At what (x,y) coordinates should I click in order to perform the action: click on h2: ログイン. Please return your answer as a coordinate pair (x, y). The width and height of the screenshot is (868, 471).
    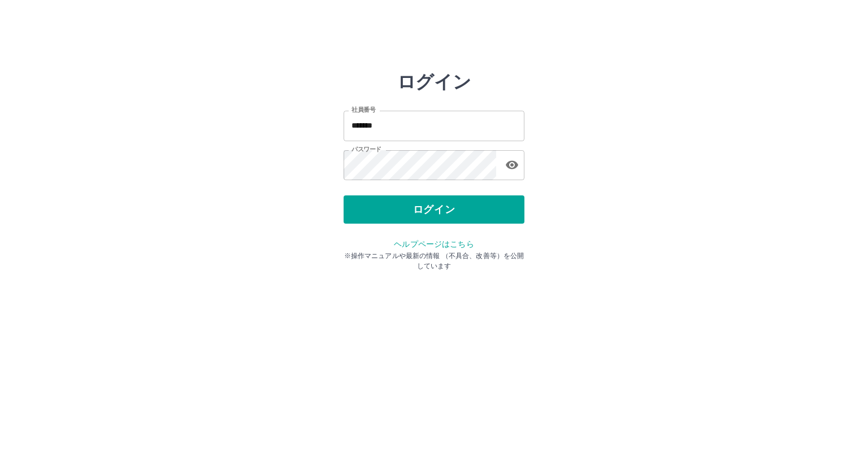
    Looking at the image, I should click on (434, 82).